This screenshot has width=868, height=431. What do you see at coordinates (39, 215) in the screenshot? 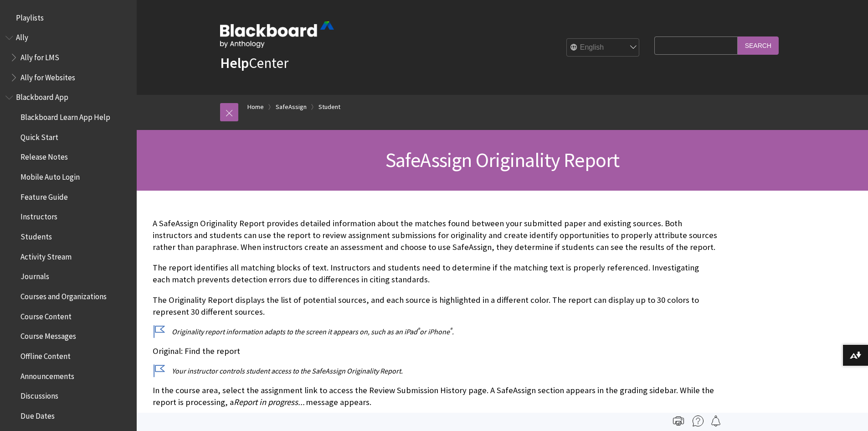
I see `span: Instructors` at bounding box center [39, 215].